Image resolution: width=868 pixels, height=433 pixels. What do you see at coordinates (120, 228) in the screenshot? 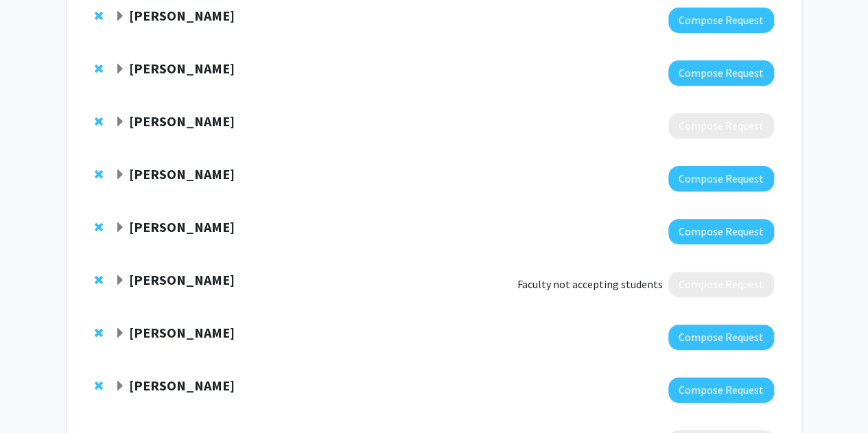
I see `span: Expand John D'Orazio Bookmark` at bounding box center [120, 228].